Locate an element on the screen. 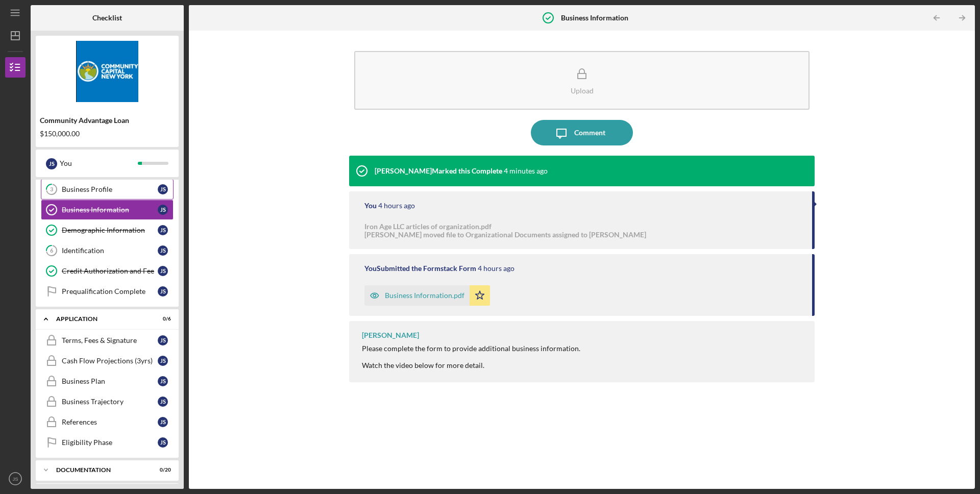  div: Cash Flow Projections (3yrs) is located at coordinates (110, 361).